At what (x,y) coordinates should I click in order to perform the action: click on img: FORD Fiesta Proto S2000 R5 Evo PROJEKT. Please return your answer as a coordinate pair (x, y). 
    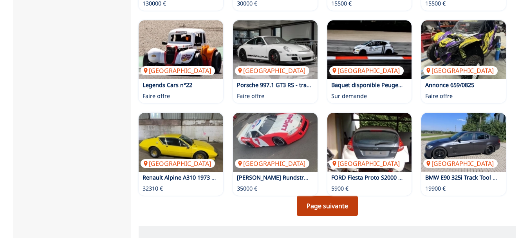
    Looking at the image, I should click on (369, 142).